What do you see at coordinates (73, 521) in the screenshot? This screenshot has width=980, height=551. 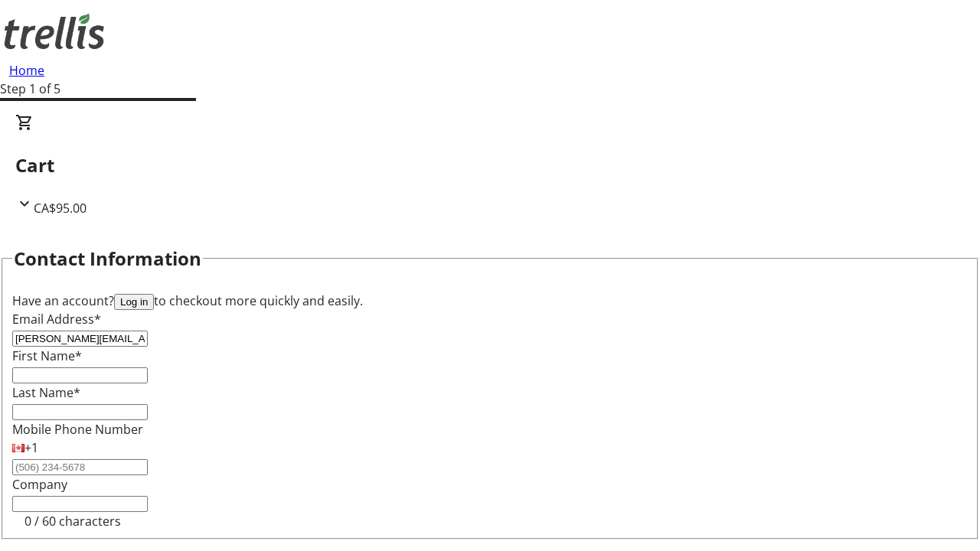 I see `tr-character-limit: 0 / 60 characters` at bounding box center [73, 521].